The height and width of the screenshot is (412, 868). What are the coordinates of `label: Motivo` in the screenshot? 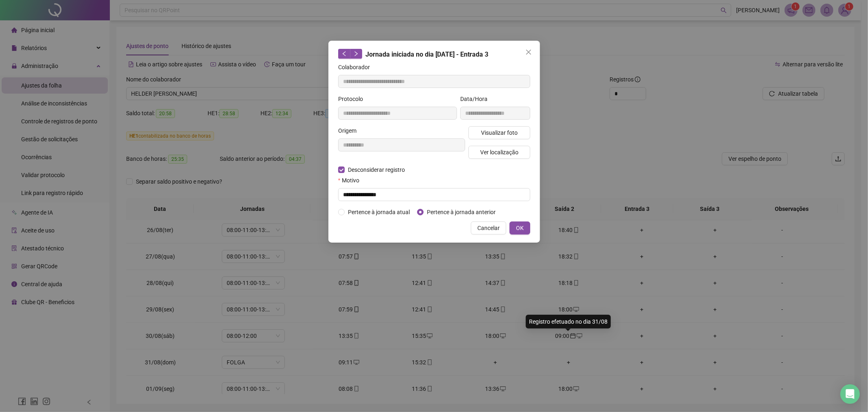 It's located at (351, 180).